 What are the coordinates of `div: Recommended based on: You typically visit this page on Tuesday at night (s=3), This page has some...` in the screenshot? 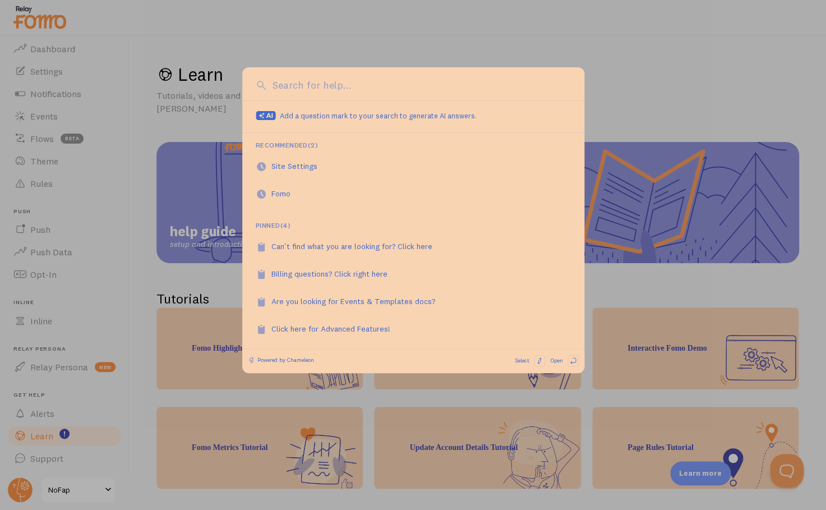 It's located at (287, 193).